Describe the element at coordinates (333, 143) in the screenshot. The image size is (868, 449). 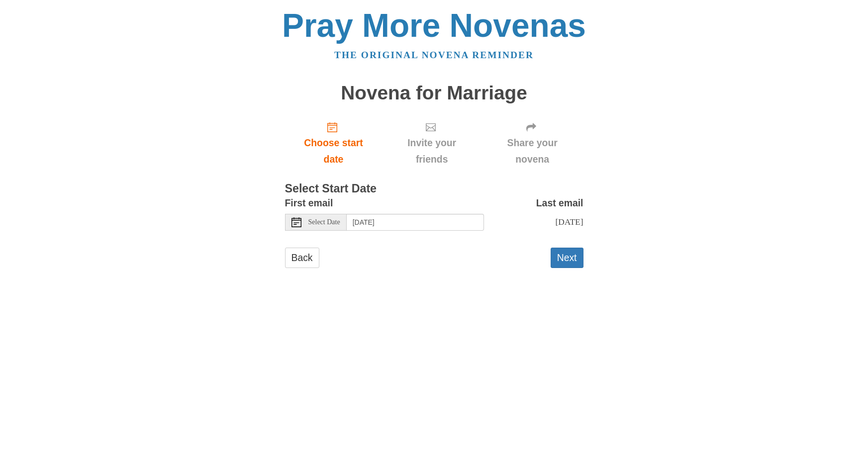
I see `a: Choose start date` at that location.